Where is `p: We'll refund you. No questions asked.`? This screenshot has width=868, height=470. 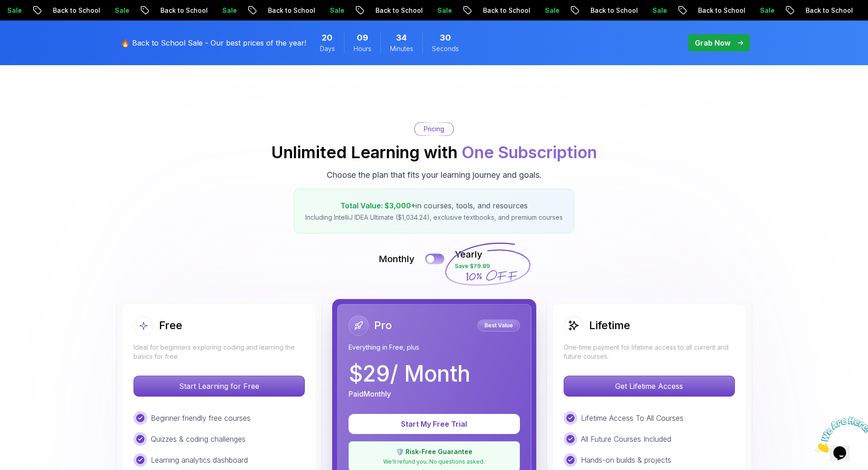
p: We'll refund you. No questions asked. is located at coordinates (434, 462).